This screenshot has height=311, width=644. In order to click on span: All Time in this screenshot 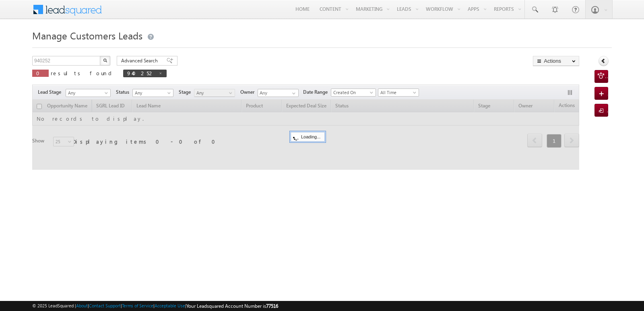, I will do `click(397, 93)`.